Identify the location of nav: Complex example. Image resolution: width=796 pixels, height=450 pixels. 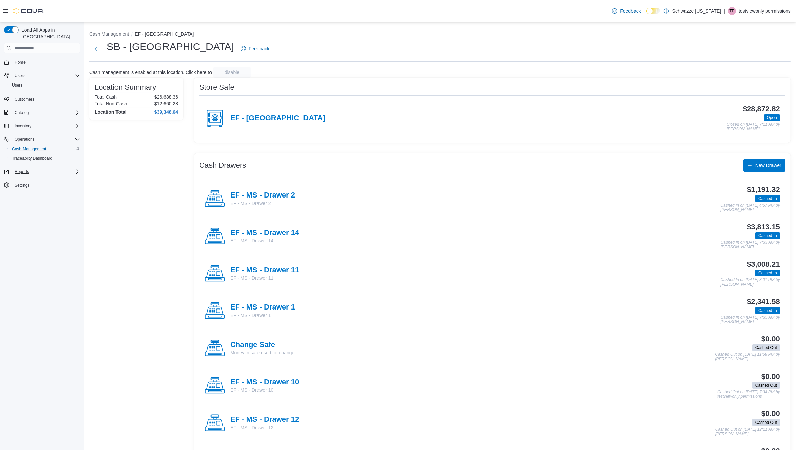
(42, 131).